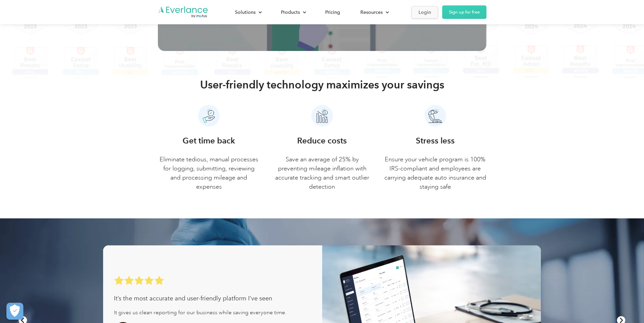 This screenshot has width=644, height=323. What do you see at coordinates (200, 313) in the screenshot?
I see `div: It gives us clean reporting for our business while saving everyone time.` at bounding box center [200, 313].